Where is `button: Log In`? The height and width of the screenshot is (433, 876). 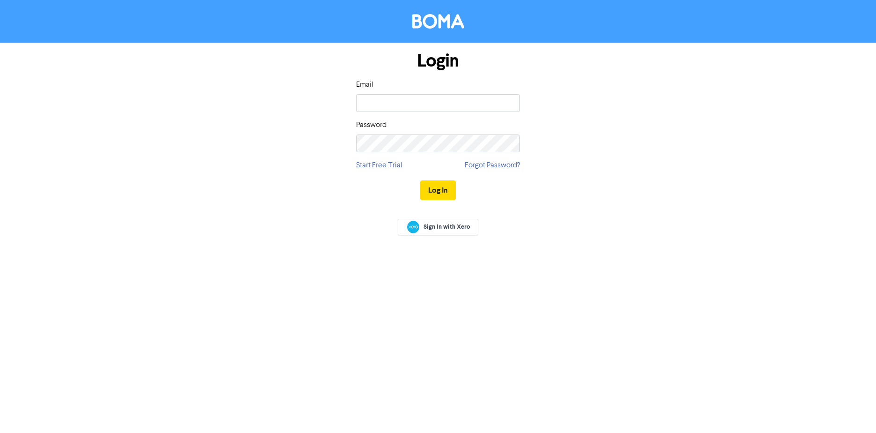 button: Log In is located at coordinates (438, 190).